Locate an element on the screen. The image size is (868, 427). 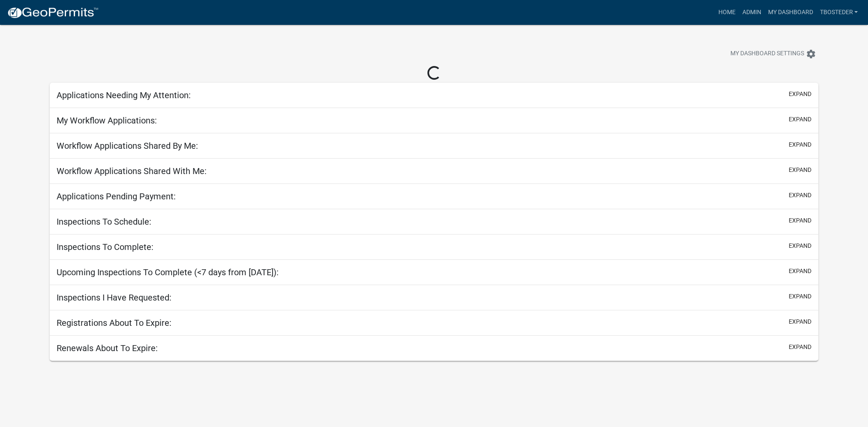
i: settings is located at coordinates (811, 54).